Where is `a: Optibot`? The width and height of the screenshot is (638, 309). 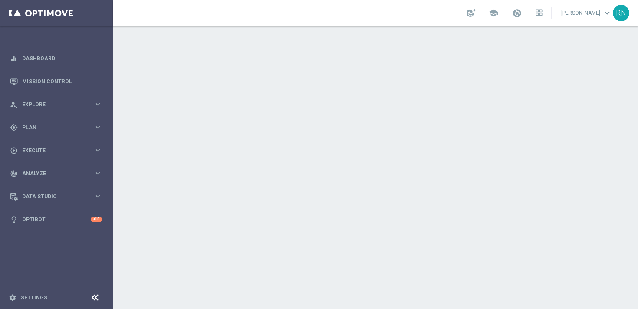
a: Optibot is located at coordinates (56, 219).